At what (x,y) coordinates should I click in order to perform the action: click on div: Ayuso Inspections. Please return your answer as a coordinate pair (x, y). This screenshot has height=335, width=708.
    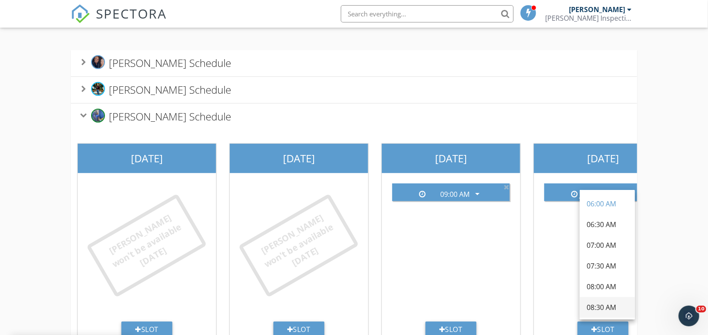
    Looking at the image, I should click on (588, 18).